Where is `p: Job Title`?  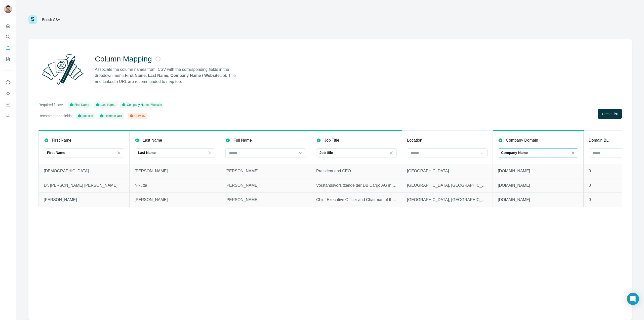
p: Job Title is located at coordinates (332, 141).